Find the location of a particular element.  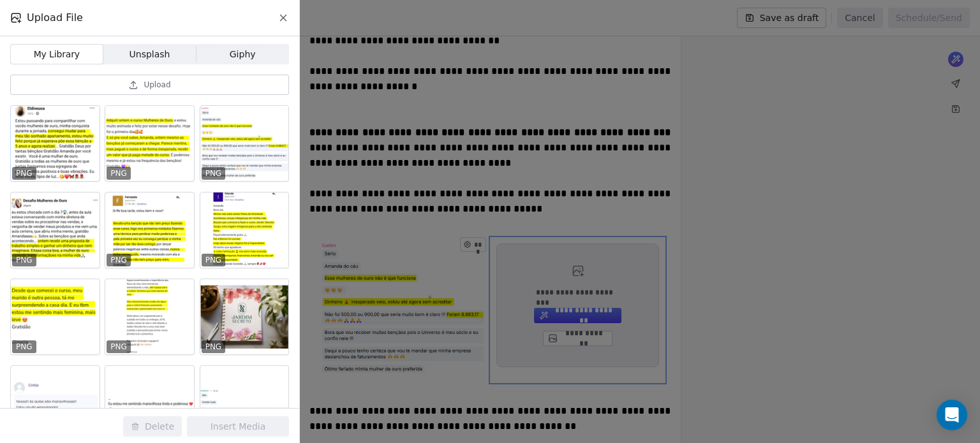

span: Giphy is located at coordinates (243, 54).